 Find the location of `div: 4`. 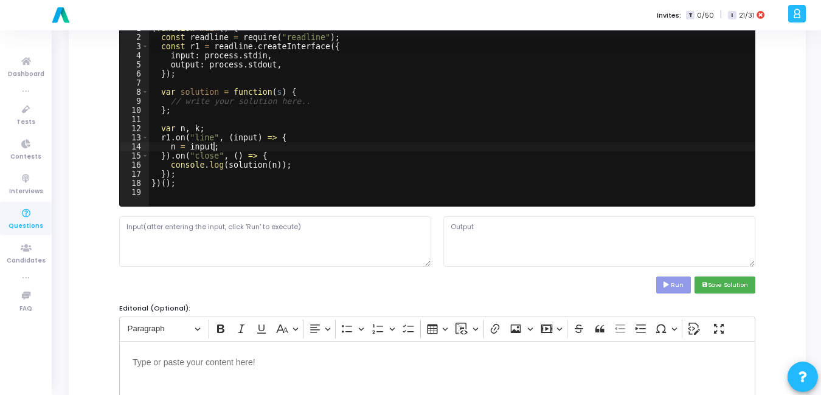

div: 4 is located at coordinates (134, 55).